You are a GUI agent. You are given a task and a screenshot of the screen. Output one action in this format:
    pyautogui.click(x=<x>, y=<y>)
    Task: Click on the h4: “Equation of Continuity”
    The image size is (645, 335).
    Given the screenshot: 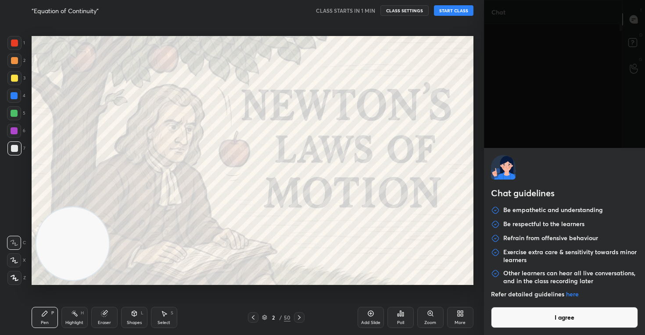 What is the action you would take?
    pyautogui.click(x=65, y=11)
    